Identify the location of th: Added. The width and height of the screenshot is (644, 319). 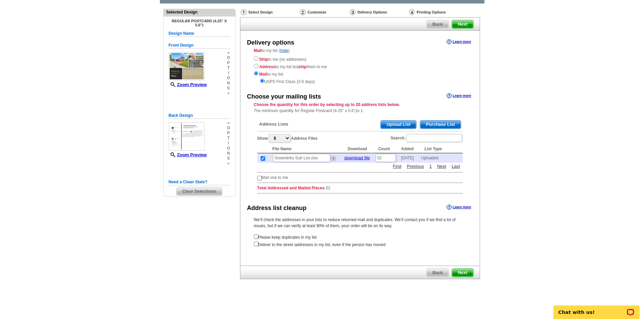
(409, 149).